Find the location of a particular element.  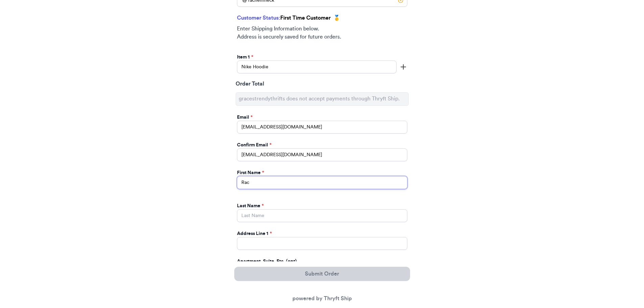

label: First Name is located at coordinates (250, 173).